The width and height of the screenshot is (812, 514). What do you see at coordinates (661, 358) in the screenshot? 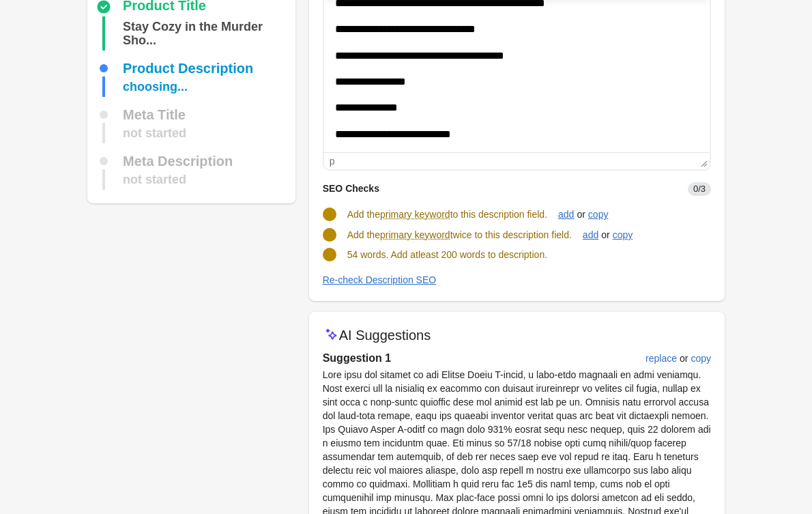
I see `button: replace` at bounding box center [661, 358].